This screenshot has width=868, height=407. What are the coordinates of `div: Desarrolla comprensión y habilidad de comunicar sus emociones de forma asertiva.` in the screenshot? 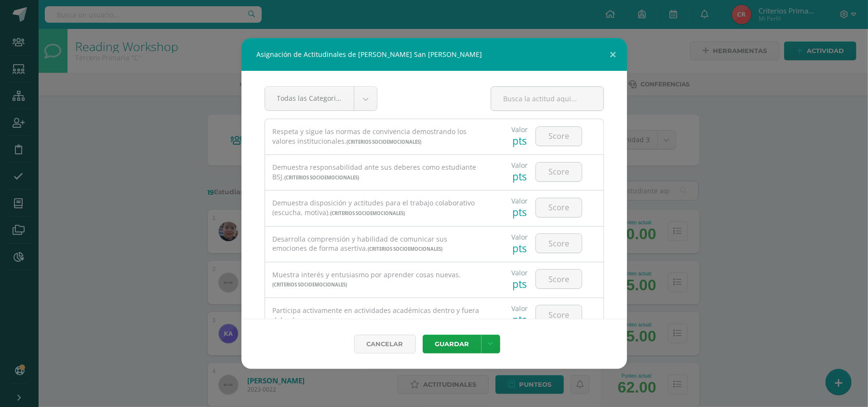 It's located at (378, 244).